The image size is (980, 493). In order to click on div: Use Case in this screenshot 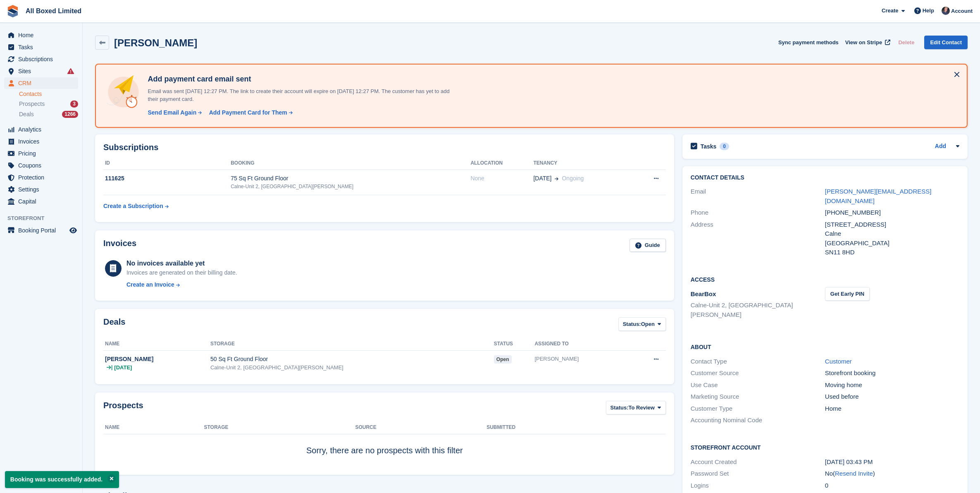, I will do `click(758, 385)`.